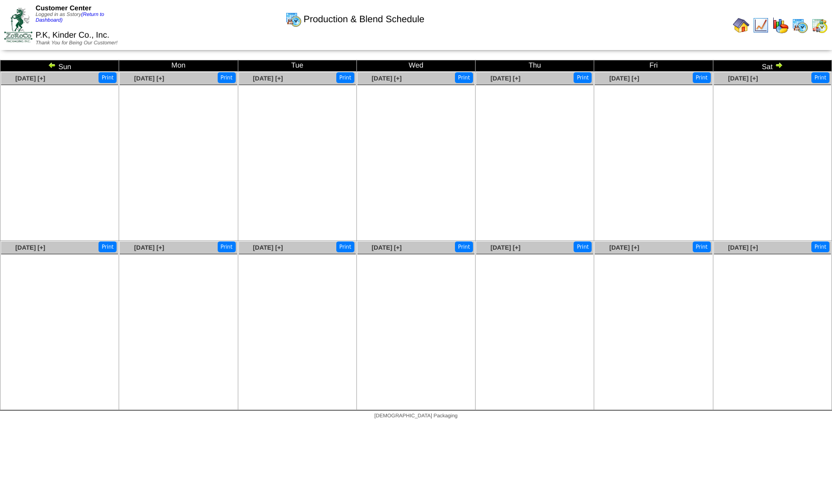 The image size is (832, 504). I want to click on span: Customer Center, so click(64, 8).